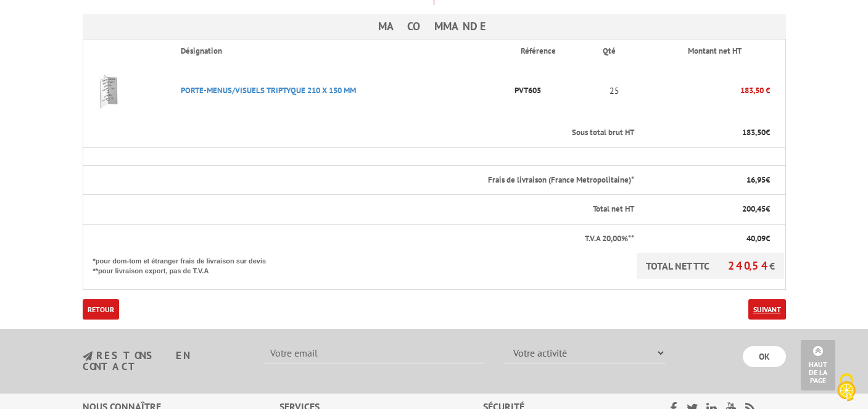 Image resolution: width=868 pixels, height=409 pixels. What do you see at coordinates (434, 27) in the screenshot?
I see `h3: Ma commande` at bounding box center [434, 27].